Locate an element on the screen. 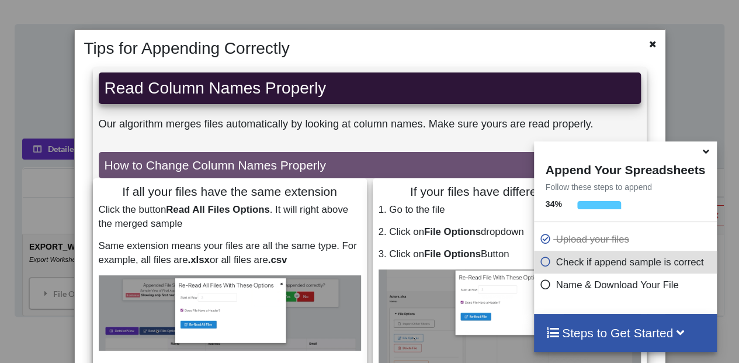  h2: Read Column Names Properly is located at coordinates (370, 88).